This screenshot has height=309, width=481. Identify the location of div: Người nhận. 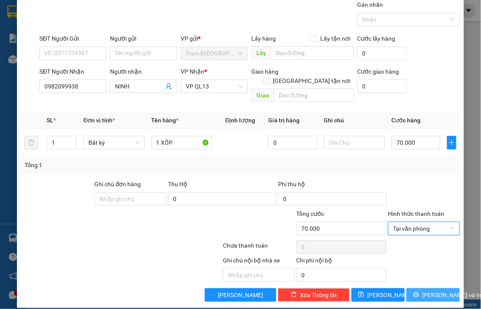
(143, 72).